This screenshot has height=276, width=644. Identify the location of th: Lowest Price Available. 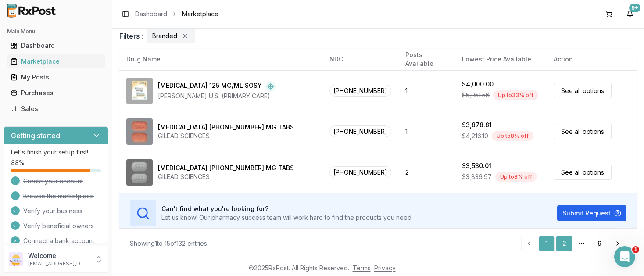
(500, 59).